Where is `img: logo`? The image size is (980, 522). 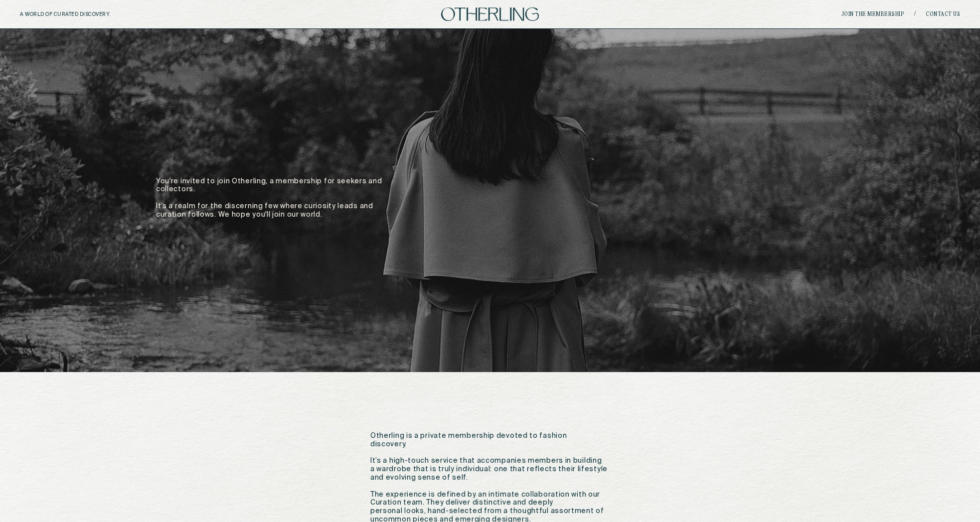
img: logo is located at coordinates (490, 14).